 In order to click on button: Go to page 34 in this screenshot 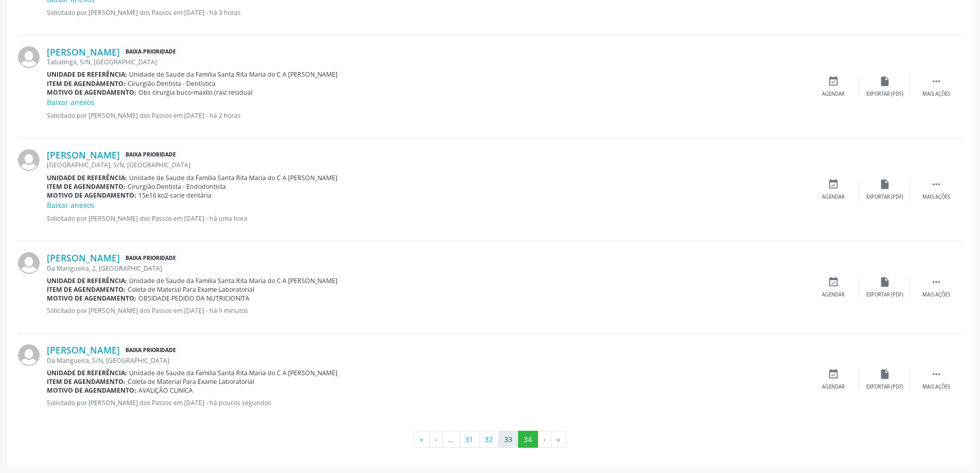, I will do `click(528, 439)`.